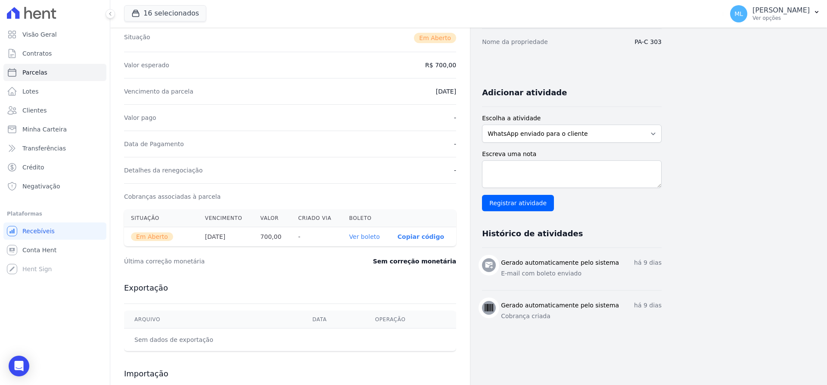 The image size is (827, 385). Describe the element at coordinates (55, 148) in the screenshot. I see `a: Transferências` at that location.